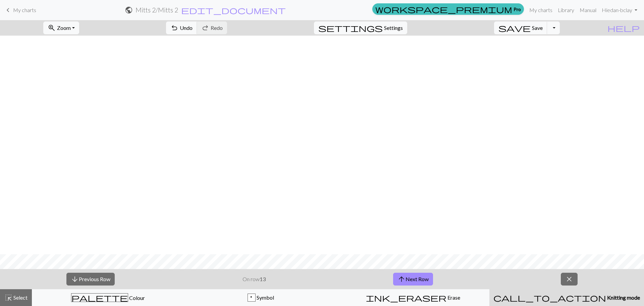 Image resolution: width=644 pixels, height=306 pixels. I want to click on button: SettingsSettings, so click(361, 28).